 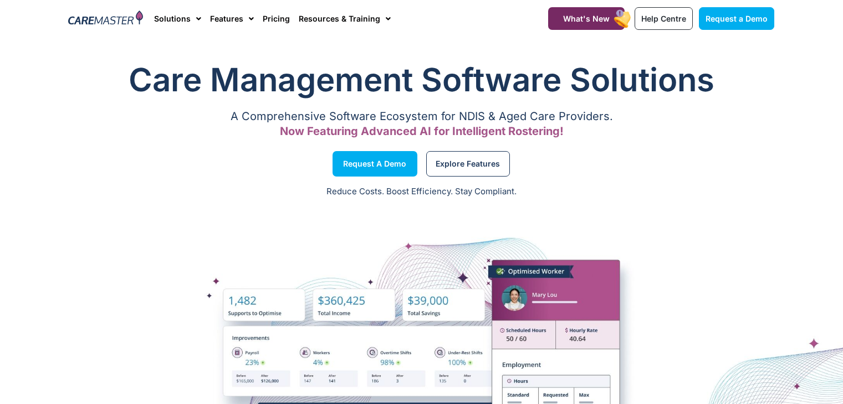 What do you see at coordinates (468, 164) in the screenshot?
I see `a: Explore Features` at bounding box center [468, 164].